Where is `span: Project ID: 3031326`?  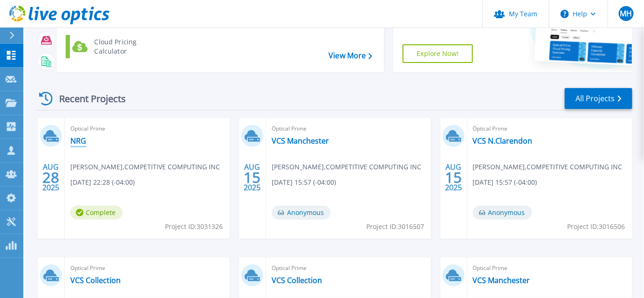
span: Project ID: 3031326 is located at coordinates (194, 227).